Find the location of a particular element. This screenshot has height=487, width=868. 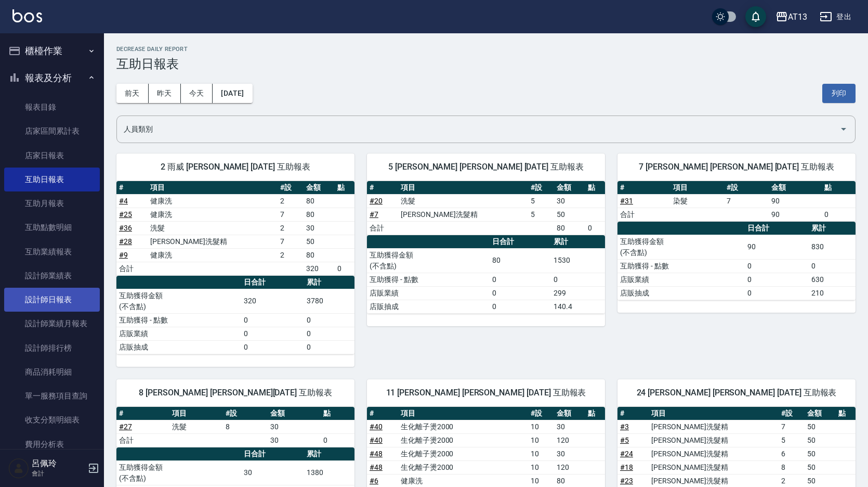

a: 收支分類明細表 is located at coordinates (52, 419).